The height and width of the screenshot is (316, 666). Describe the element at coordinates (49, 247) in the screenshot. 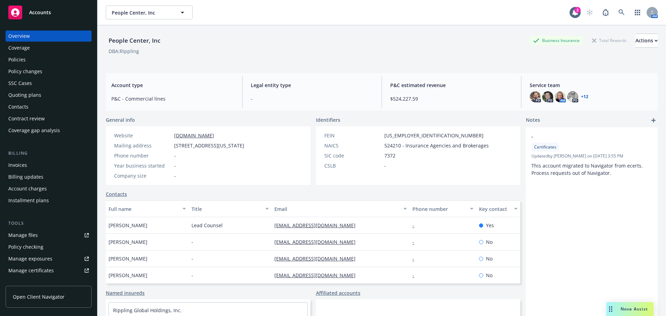

I see `a: Policy checking` at that location.